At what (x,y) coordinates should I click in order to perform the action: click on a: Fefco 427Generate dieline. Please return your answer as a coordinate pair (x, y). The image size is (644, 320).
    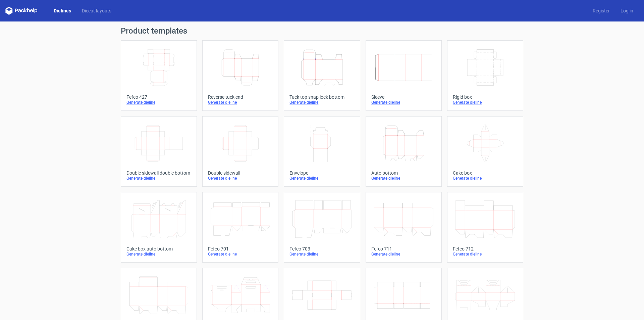
    Looking at the image, I should click on (159, 76).